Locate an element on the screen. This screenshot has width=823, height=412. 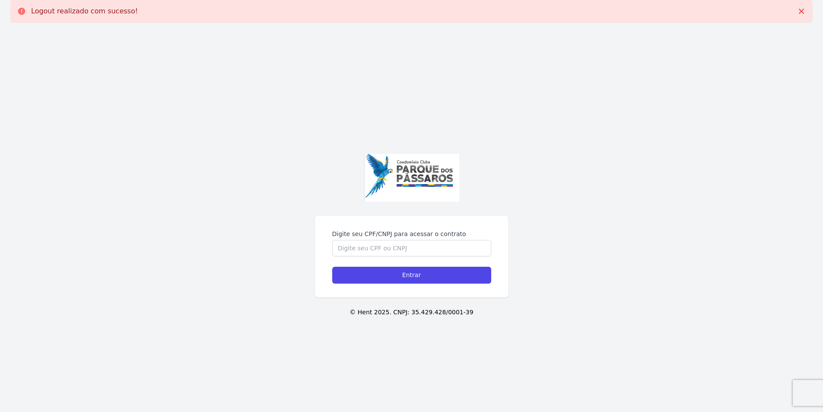
img: Captura%20de%20tela%202025-06-03%20144358.jpg is located at coordinates (412, 178).